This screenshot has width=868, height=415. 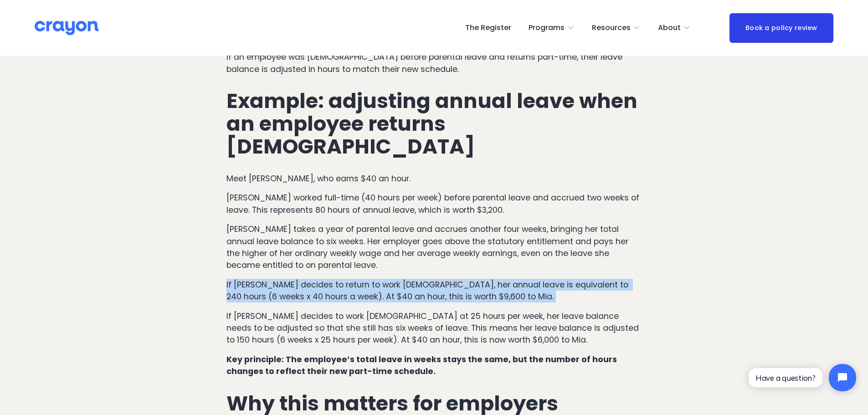 What do you see at coordinates (101, 21) in the screenshot?
I see `button: Open chat widget` at bounding box center [101, 21].